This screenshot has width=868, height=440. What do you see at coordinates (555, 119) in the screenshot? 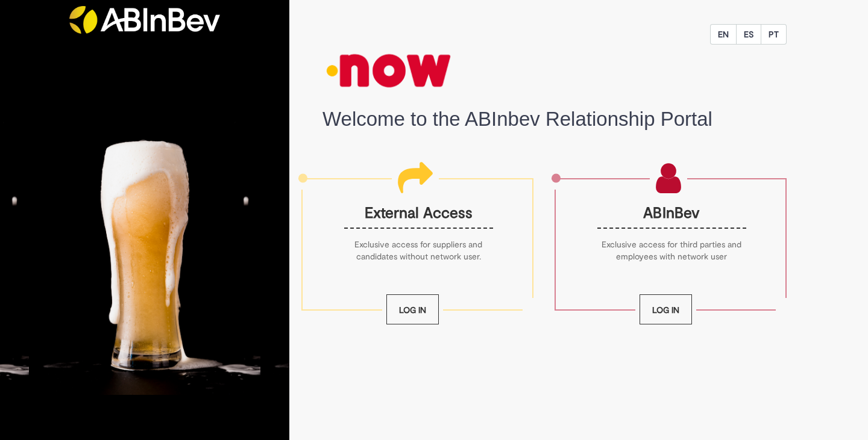
I see `h1: Welcome to the ABInbev Relationship Portal` at bounding box center [555, 119].